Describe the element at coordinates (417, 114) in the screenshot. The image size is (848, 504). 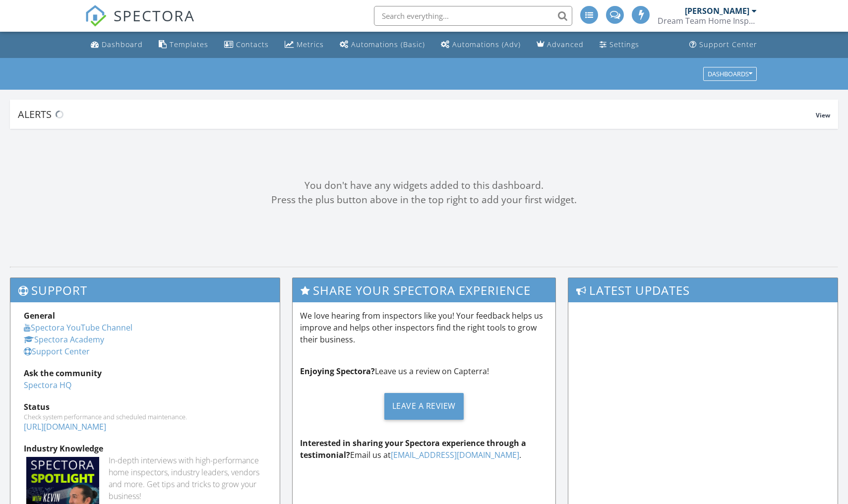
I see `div: Alerts` at that location.